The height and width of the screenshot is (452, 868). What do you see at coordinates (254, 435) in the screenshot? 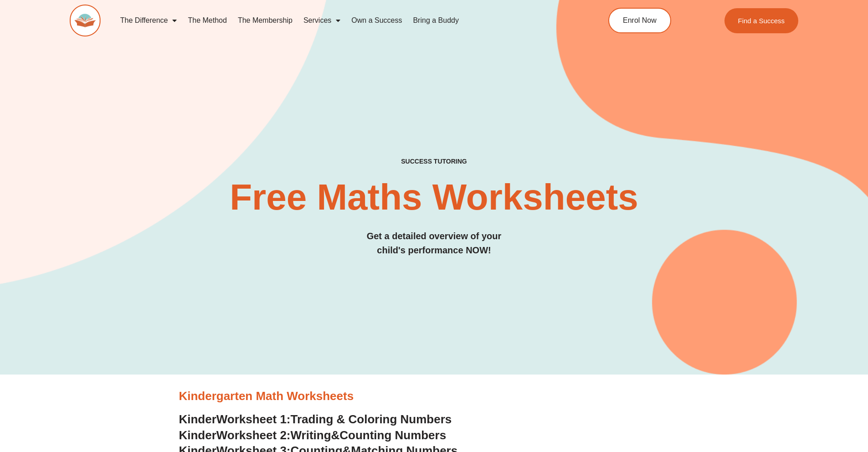
I see `span: Worksheet 2:` at bounding box center [254, 435].